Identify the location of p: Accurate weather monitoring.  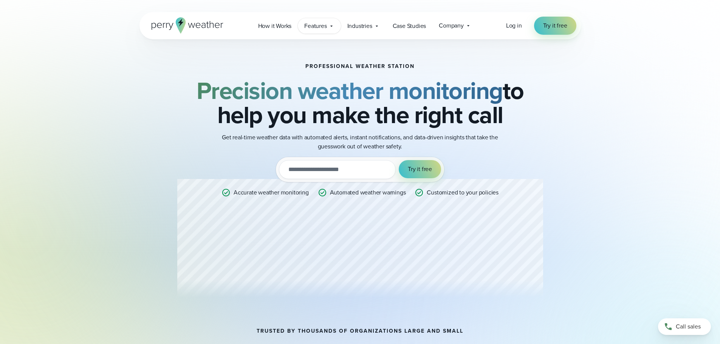
(271, 193).